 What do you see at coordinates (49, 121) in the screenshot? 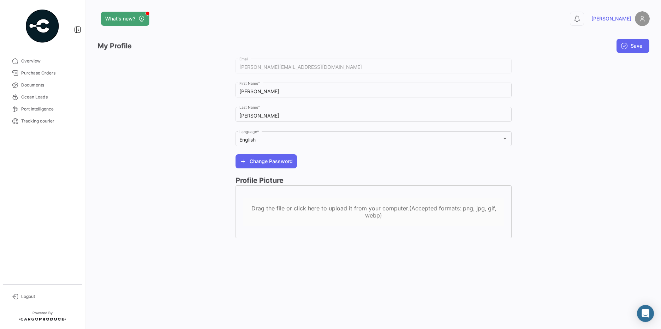
I see `span: Tracking courier` at bounding box center [49, 121].